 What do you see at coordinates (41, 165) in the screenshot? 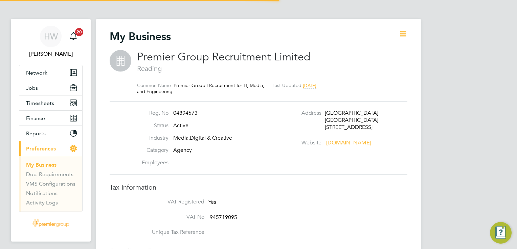
I see `a: My Business` at bounding box center [41, 165].